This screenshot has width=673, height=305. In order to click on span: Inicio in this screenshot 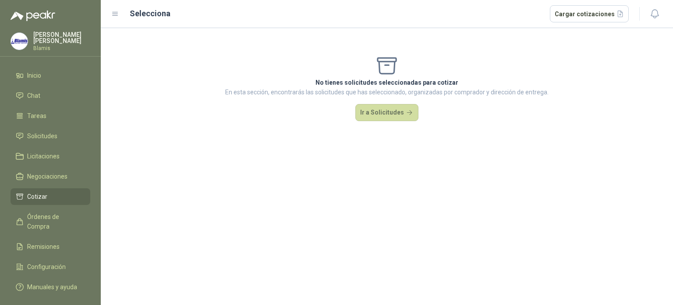, I will do `click(34, 75)`.